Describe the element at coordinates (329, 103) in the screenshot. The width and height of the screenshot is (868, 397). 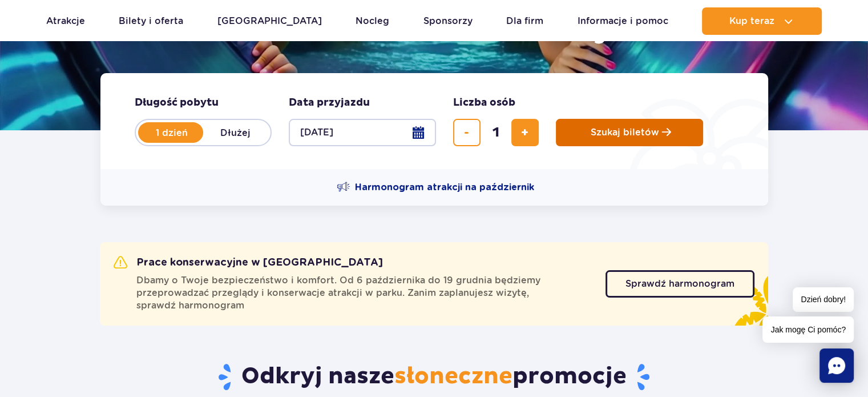
I see `span: Data przyjazdu` at that location.